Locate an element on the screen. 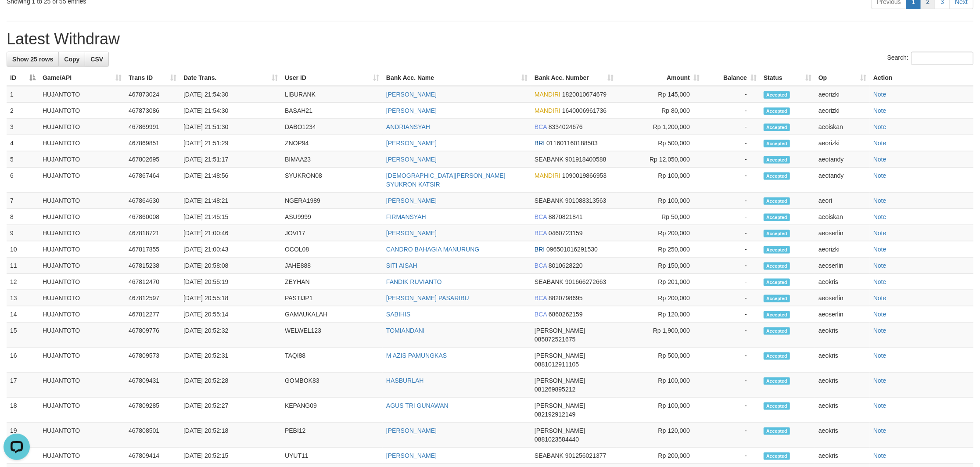  span: SEABANK is located at coordinates (549, 282).